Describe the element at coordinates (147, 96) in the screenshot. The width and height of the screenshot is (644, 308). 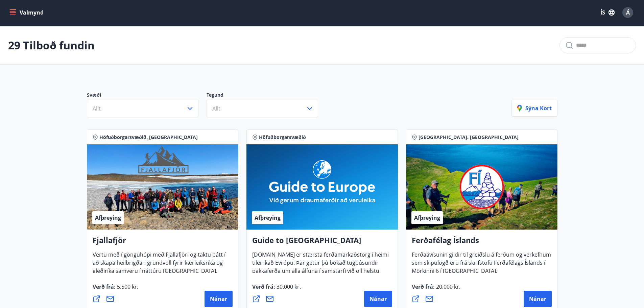
I see `p: Svæði` at that location.